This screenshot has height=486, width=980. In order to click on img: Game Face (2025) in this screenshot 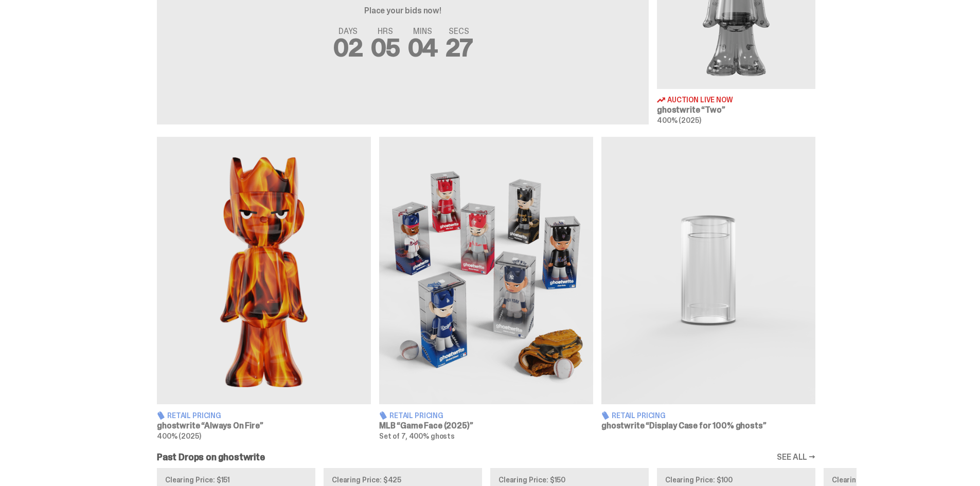, I will do `click(486, 271)`.